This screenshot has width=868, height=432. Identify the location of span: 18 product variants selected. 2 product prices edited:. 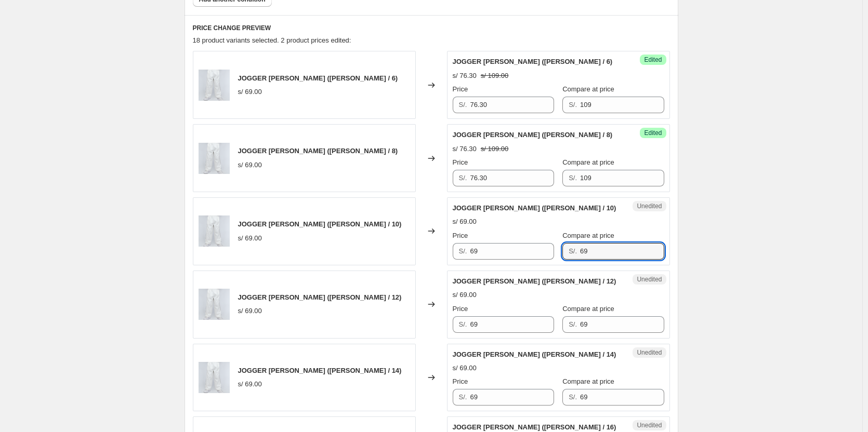
(272, 40).